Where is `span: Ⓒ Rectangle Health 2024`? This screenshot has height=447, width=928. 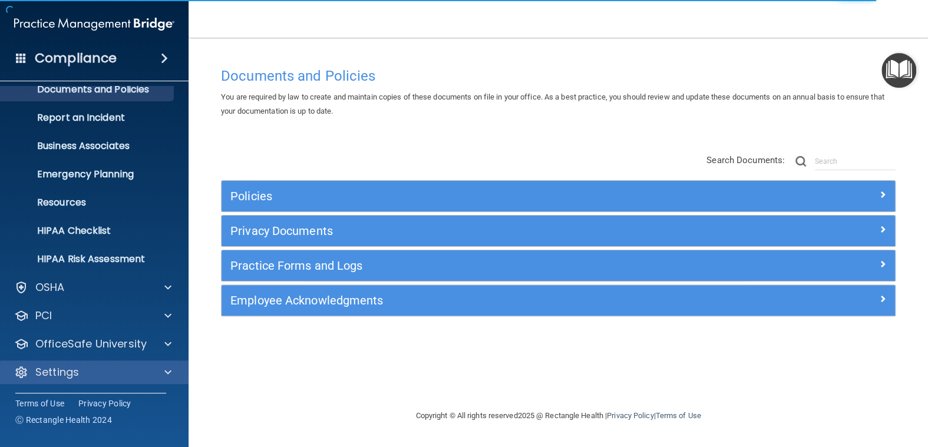 span: Ⓒ Rectangle Health 2024 is located at coordinates (64, 420).